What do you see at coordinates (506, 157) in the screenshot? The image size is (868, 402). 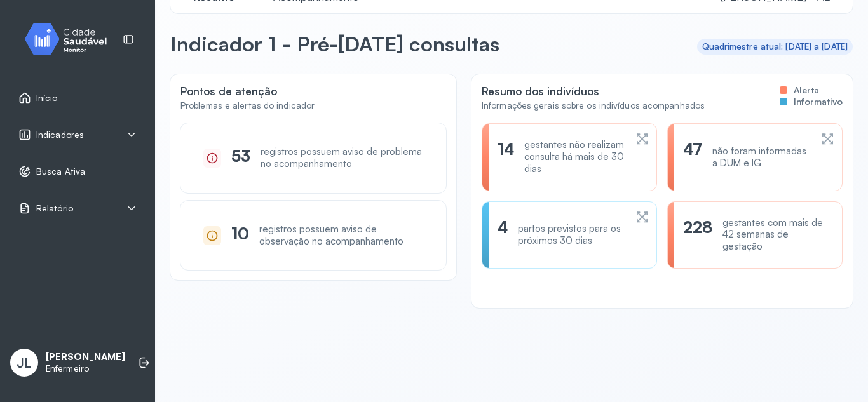 I see `div: 14` at bounding box center [506, 157].